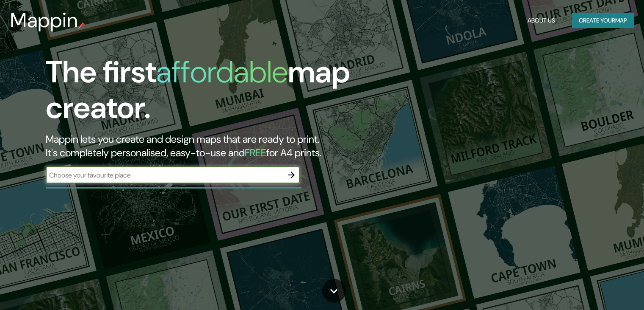 The height and width of the screenshot is (310, 644). Describe the element at coordinates (82, 25) in the screenshot. I see `img: mappin-pin` at that location.